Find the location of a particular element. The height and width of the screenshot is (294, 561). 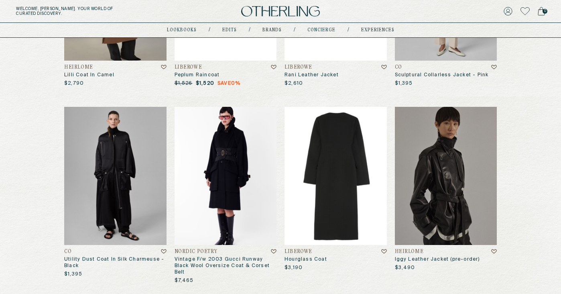

p: $1,526 is located at coordinates (183, 83).